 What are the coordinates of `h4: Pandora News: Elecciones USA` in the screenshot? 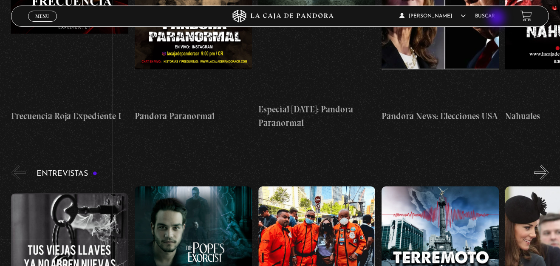 It's located at (440, 116).